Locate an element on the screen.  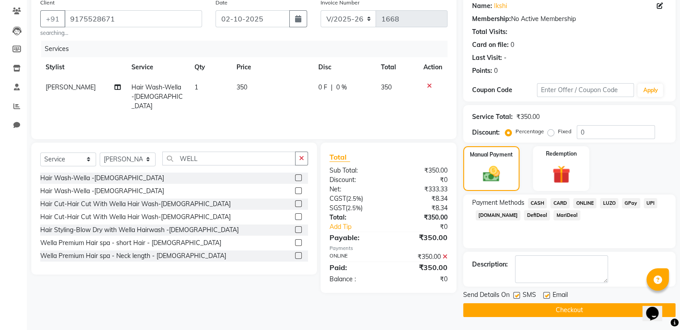
div: Total Visits: is located at coordinates (490, 32).